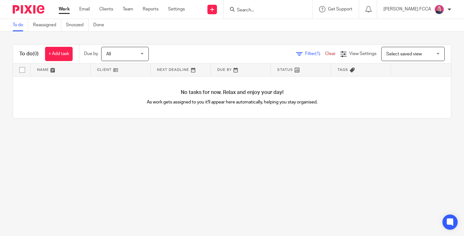  Describe the element at coordinates (151, 9) in the screenshot. I see `a: Reports` at that location.